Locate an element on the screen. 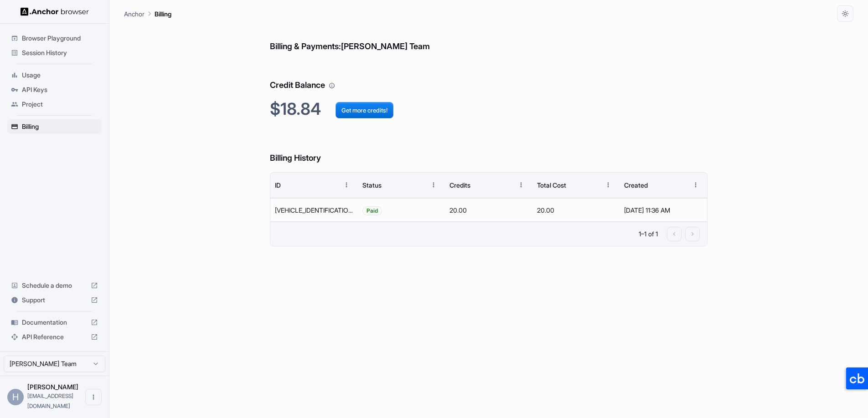  button: Get more credits! is located at coordinates (364, 110).